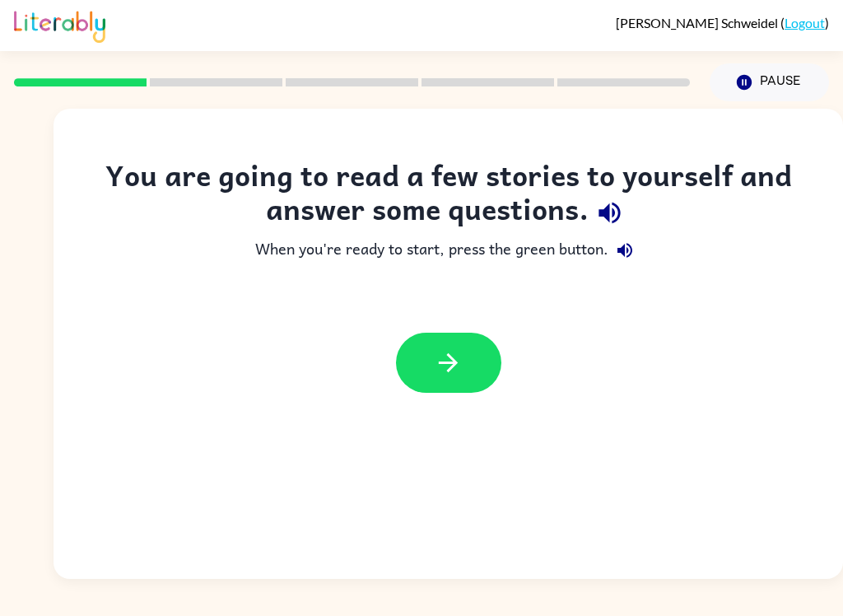  I want to click on div: When you're ready to start, press the green button., so click(448, 250).